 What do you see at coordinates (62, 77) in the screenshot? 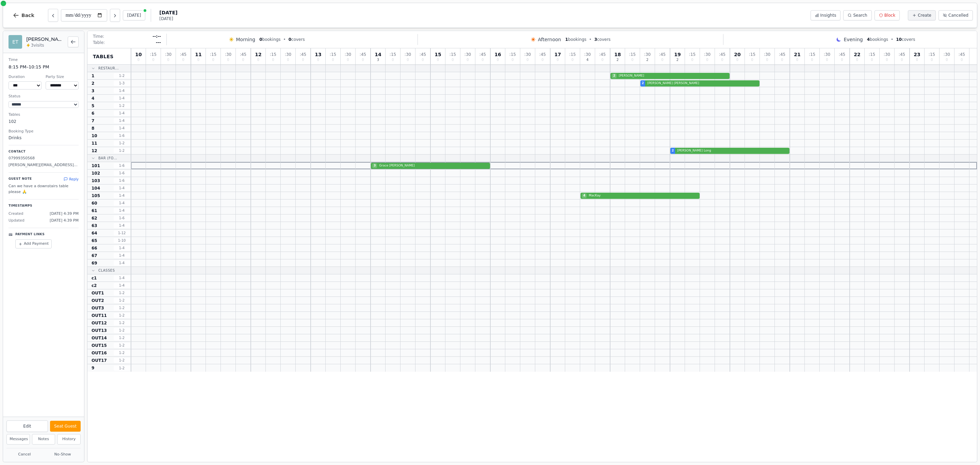
I see `dt: Party Size` at bounding box center [62, 77].